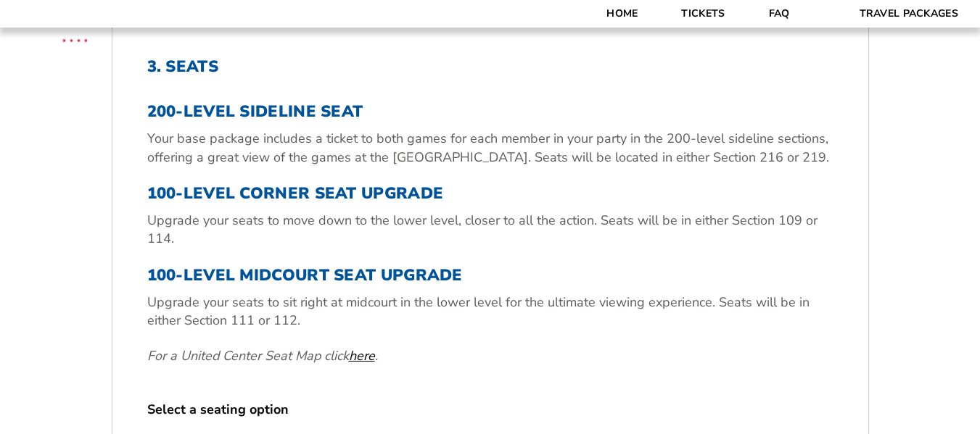 The width and height of the screenshot is (980, 434). Describe the element at coordinates (362, 356) in the screenshot. I see `a: here` at that location.